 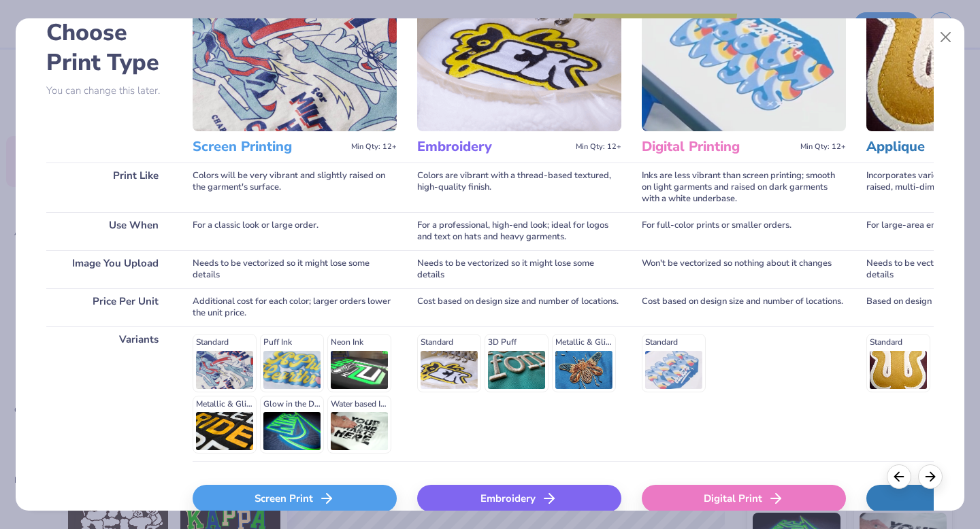 I want to click on h3: Screen Printing, so click(x=269, y=147).